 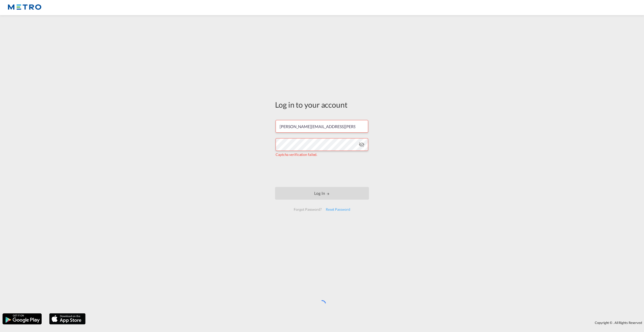 I want to click on md-icon: icon-eye-off, so click(x=362, y=144).